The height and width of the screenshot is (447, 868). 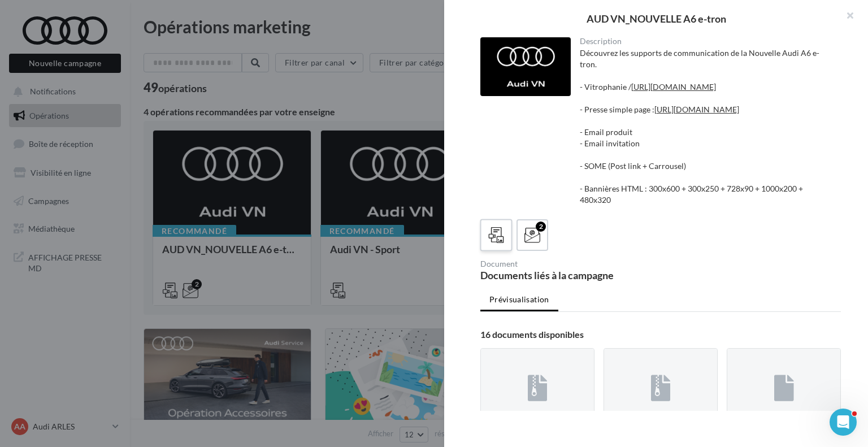 What do you see at coordinates (661, 335) in the screenshot?
I see `div: 16 documents disponibles` at bounding box center [661, 335].